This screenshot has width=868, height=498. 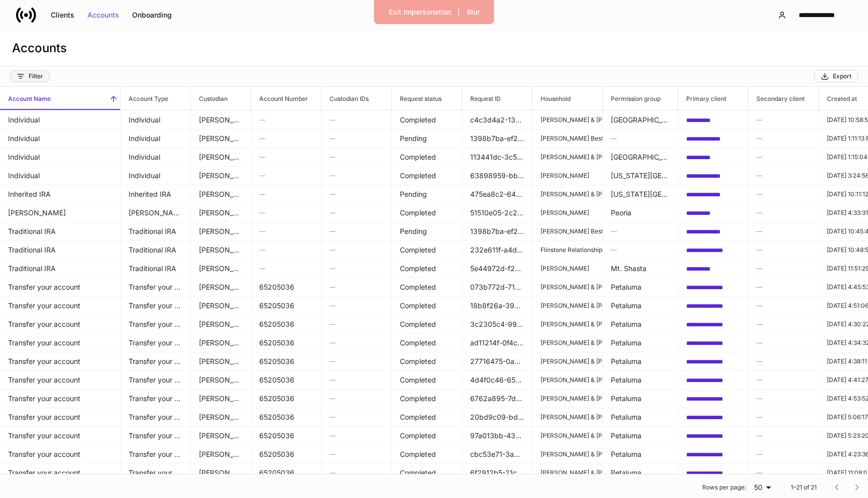 I want to click on td: 2b8f8d11-8e2a-42b4-96ed-4c43d20ba5c7, so click(x=714, y=195).